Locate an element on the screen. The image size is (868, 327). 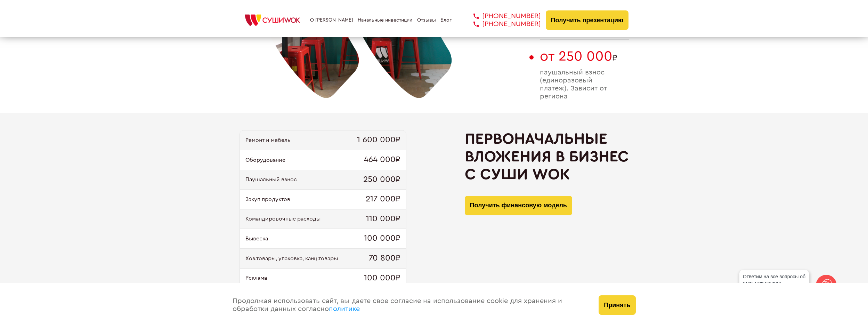
span: Оборудование is located at coordinates (266, 160).